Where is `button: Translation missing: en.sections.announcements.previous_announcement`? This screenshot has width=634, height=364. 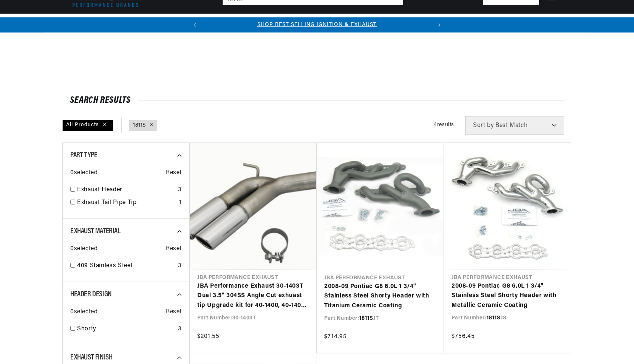
button: Translation missing: en.sections.announcements.previous_announcement is located at coordinates (195, 25).